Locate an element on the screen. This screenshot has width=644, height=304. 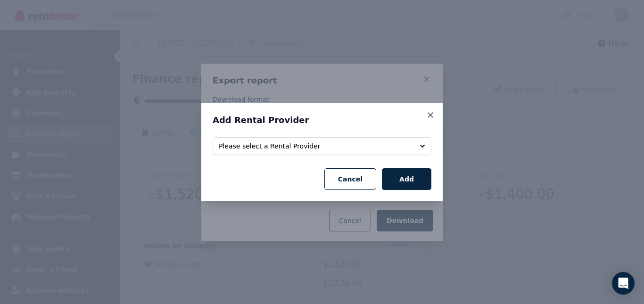
button: Please select a Rental Provider is located at coordinates (322, 147).